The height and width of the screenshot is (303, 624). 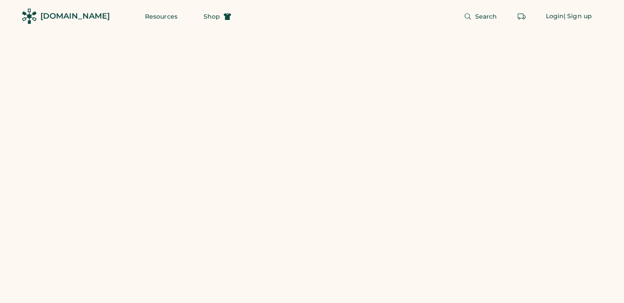 What do you see at coordinates (555, 16) in the screenshot?
I see `div: Login` at bounding box center [555, 16].